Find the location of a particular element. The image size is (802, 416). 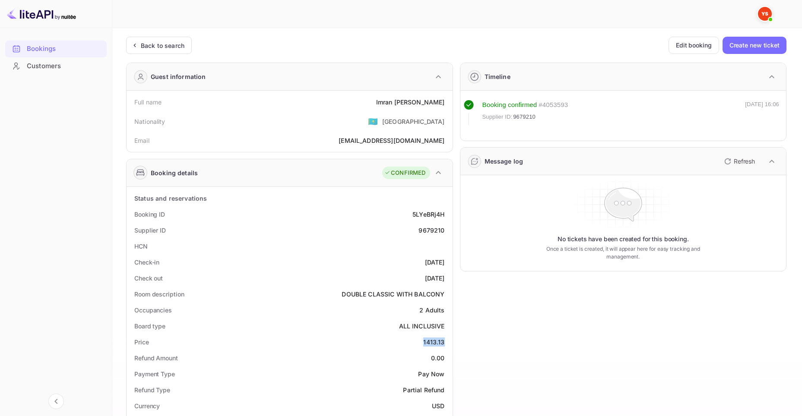

p: Once a ticket is created, it will appear here for easy tracking and management. is located at coordinates (623, 253).